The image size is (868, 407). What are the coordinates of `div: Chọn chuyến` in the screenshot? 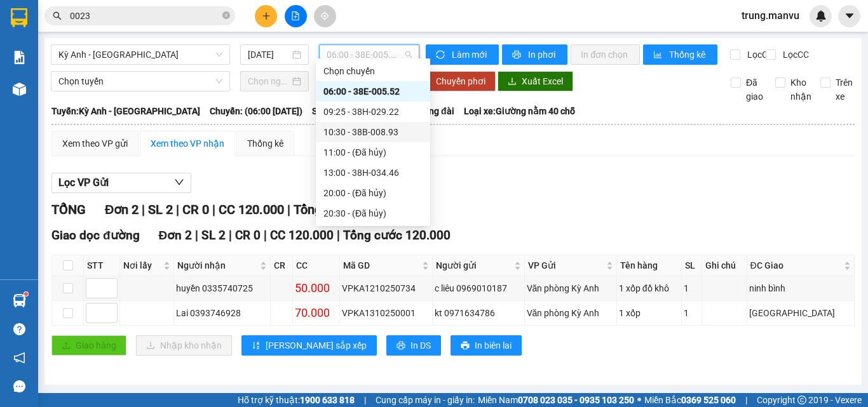 It's located at (373, 71).